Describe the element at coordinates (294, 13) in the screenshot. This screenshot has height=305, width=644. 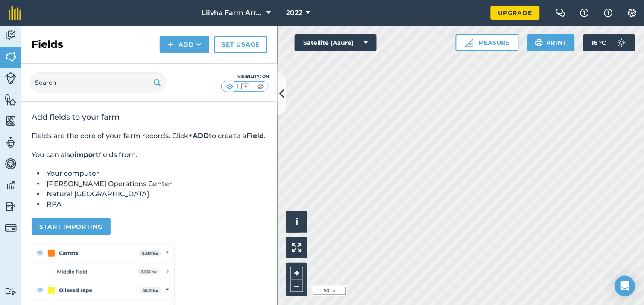
I see `span: 2022` at that location.